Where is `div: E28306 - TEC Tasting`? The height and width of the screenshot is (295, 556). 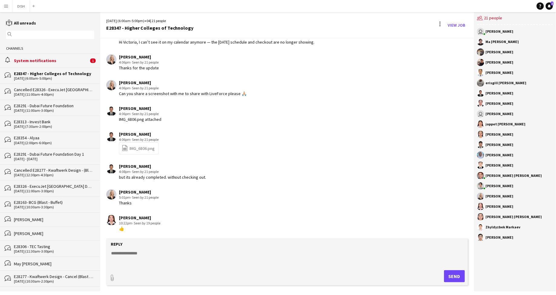 div: E28306 - TEC Tasting is located at coordinates (54, 246).